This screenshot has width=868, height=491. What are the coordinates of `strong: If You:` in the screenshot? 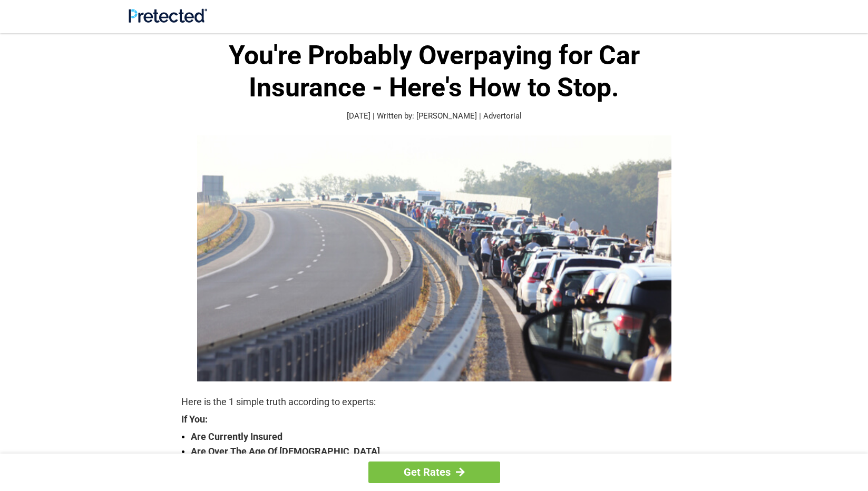 It's located at (434, 419).